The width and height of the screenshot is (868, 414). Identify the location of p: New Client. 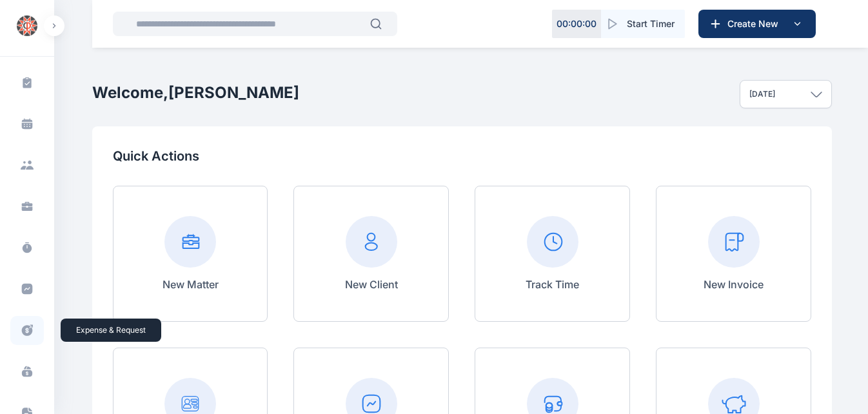
(371, 285).